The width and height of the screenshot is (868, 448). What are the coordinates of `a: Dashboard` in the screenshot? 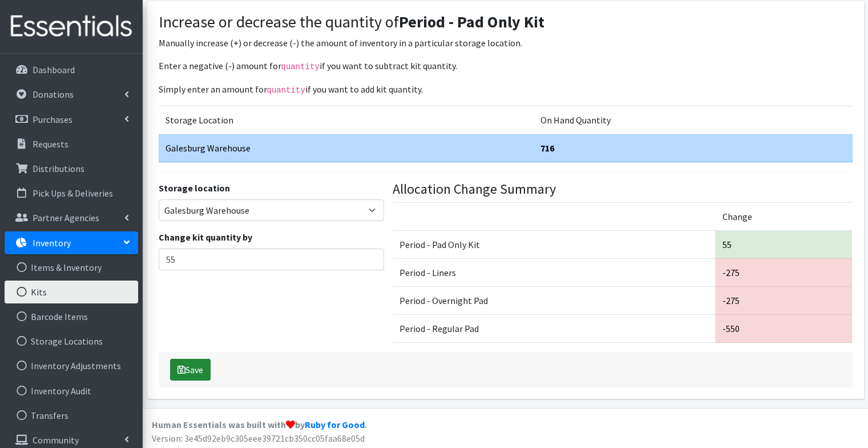 It's located at (72, 70).